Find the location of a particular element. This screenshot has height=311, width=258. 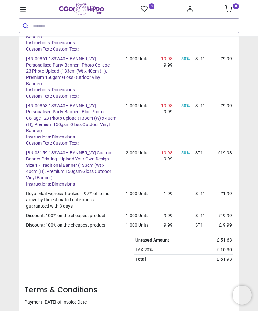

h3: Terms & Conditions is located at coordinates (129, 290).